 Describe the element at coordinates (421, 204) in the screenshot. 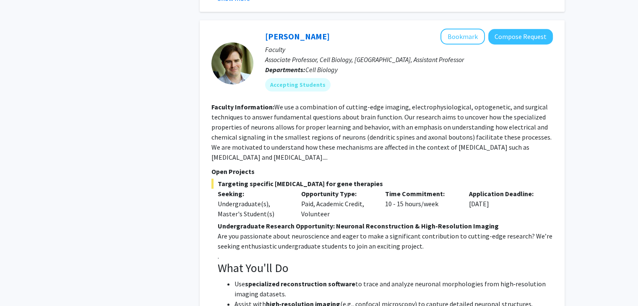

I see `div: 10 - 15 hours/week` at that location.